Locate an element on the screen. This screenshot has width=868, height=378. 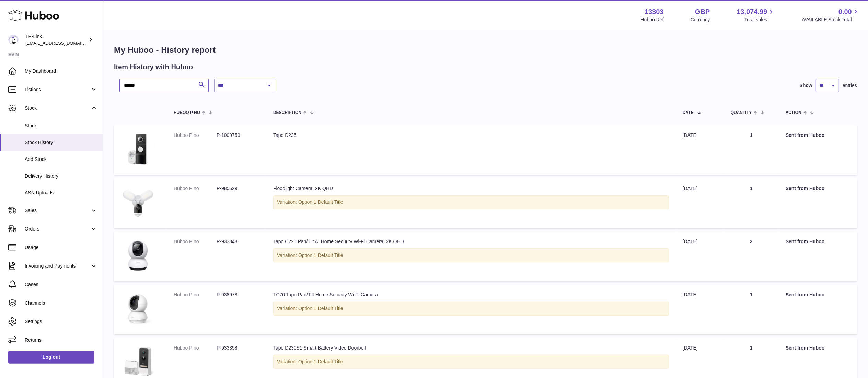
span: Add Stock is located at coordinates (61, 159).